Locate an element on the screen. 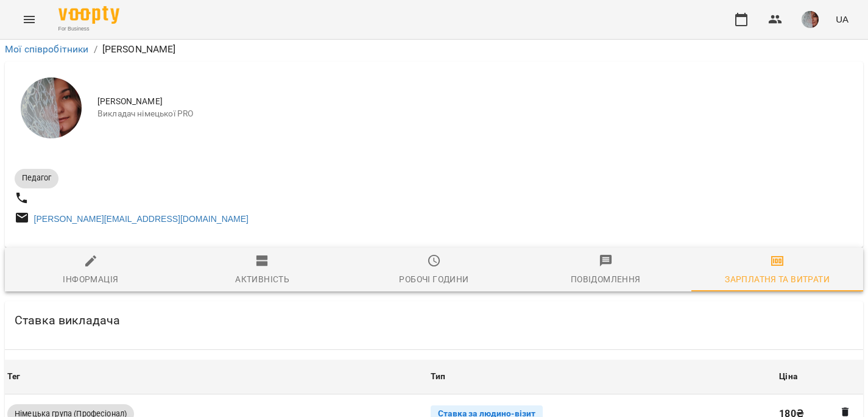 This screenshot has width=868, height=417. th: Тип is located at coordinates (603, 377).